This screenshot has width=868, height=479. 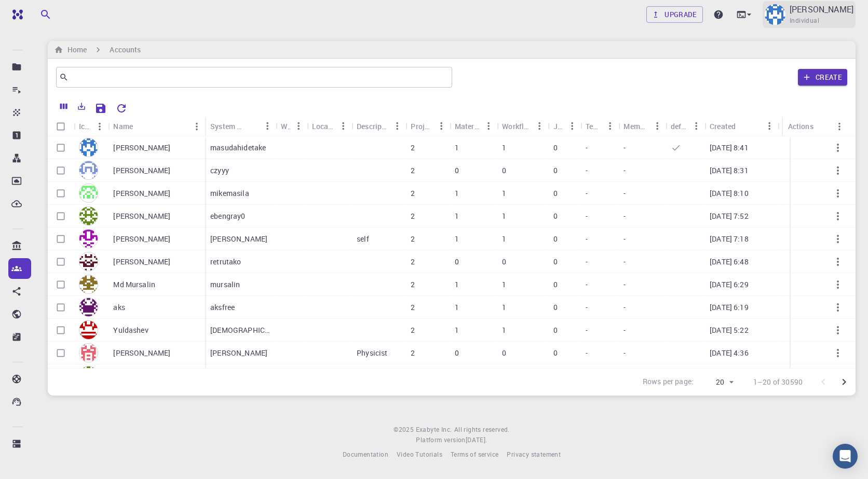 What do you see at coordinates (220, 171) in the screenshot?
I see `p: czyyy` at bounding box center [220, 171].